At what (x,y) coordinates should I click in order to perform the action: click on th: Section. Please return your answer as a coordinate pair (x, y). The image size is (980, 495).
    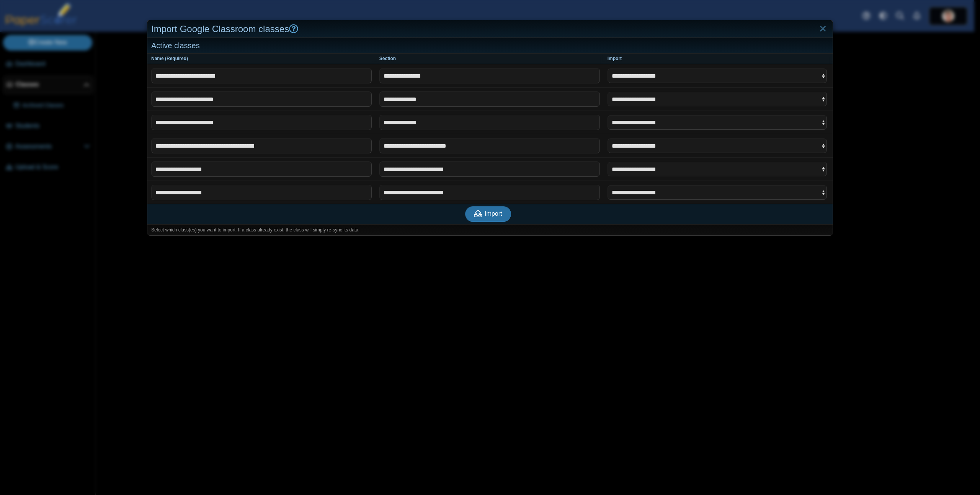
    Looking at the image, I should click on (490, 59).